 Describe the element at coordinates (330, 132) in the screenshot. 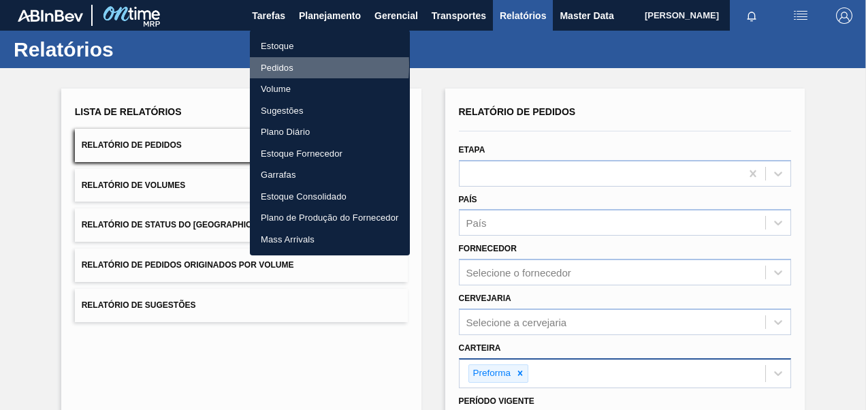

I see `a: Plano Diário` at that location.